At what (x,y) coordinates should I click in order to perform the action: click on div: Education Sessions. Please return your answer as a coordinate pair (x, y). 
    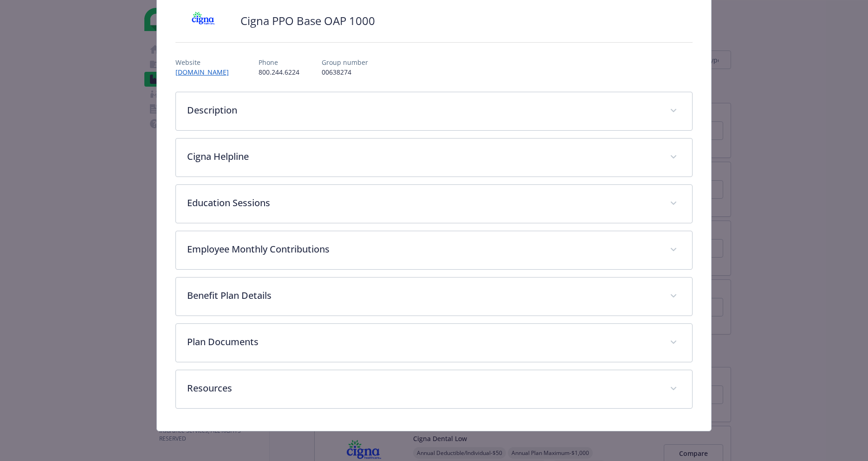
    Looking at the image, I should click on (434, 204).